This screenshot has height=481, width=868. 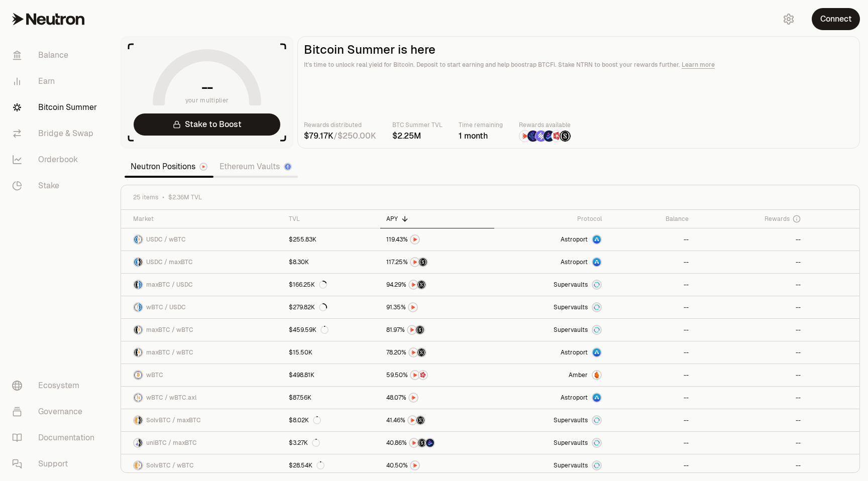 I want to click on p: BTC Summer TVL, so click(x=417, y=125).